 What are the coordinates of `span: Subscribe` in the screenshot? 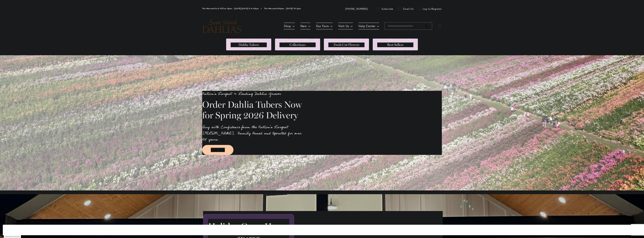 It's located at (387, 9).